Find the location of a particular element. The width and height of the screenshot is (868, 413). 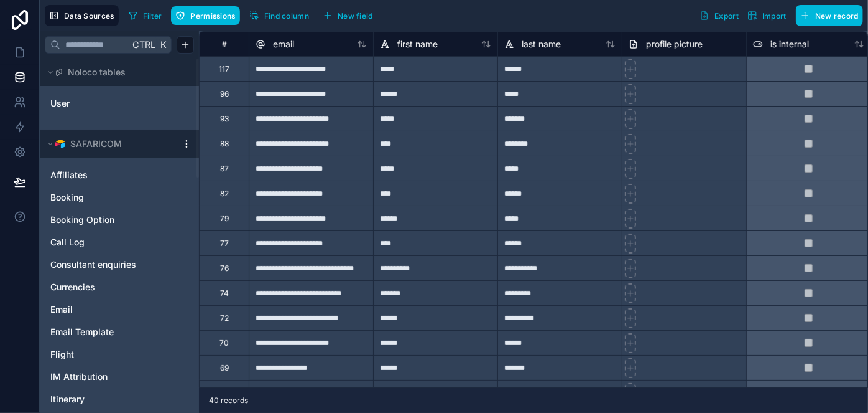

img: Airtable Logo is located at coordinates (60, 144).